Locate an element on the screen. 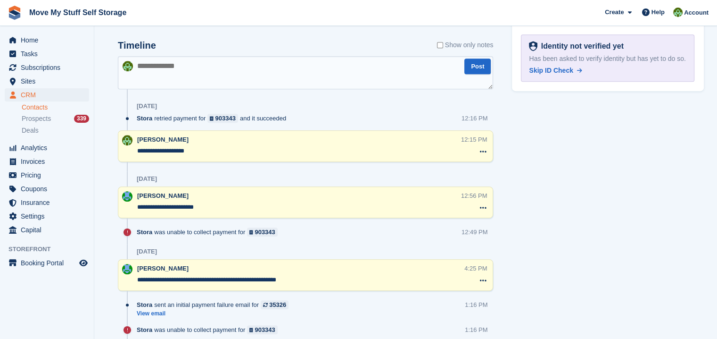  span: Deals is located at coordinates (30, 130).